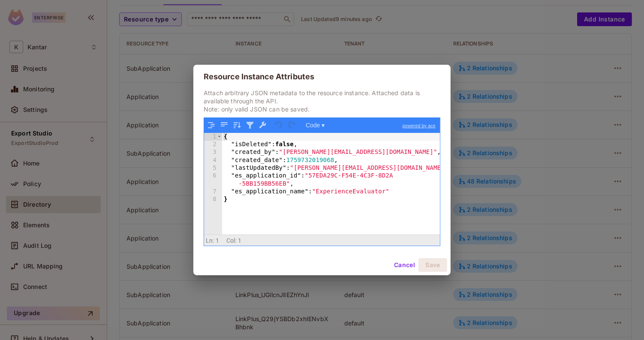 The width and height of the screenshot is (644, 340). I want to click on div: 1, so click(213, 137).